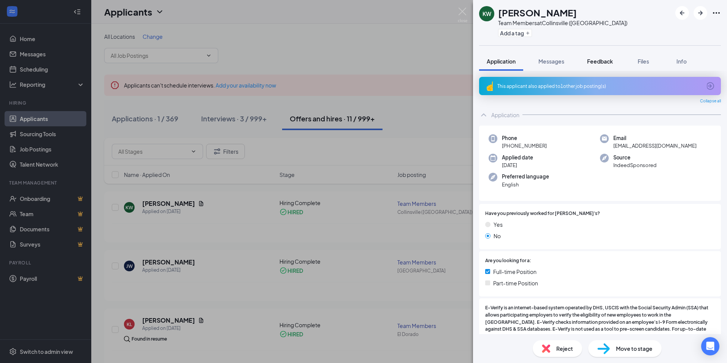 This screenshot has height=363, width=727. Describe the element at coordinates (565, 348) in the screenshot. I see `span: Reject` at that location.